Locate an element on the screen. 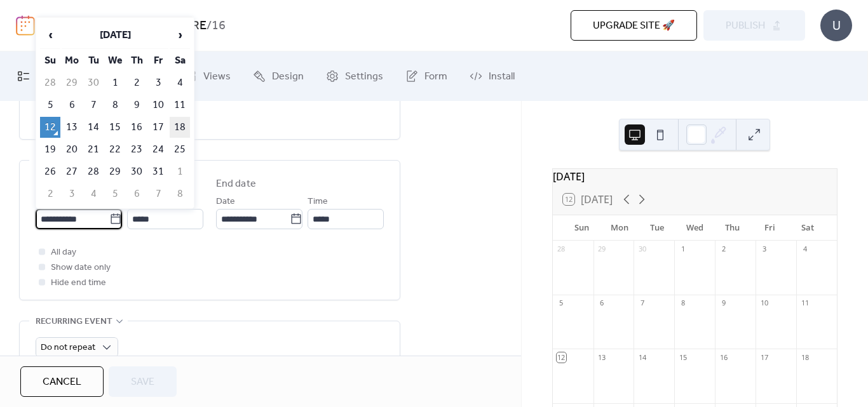 Image resolution: width=868 pixels, height=407 pixels. span: Install is located at coordinates (501, 77).